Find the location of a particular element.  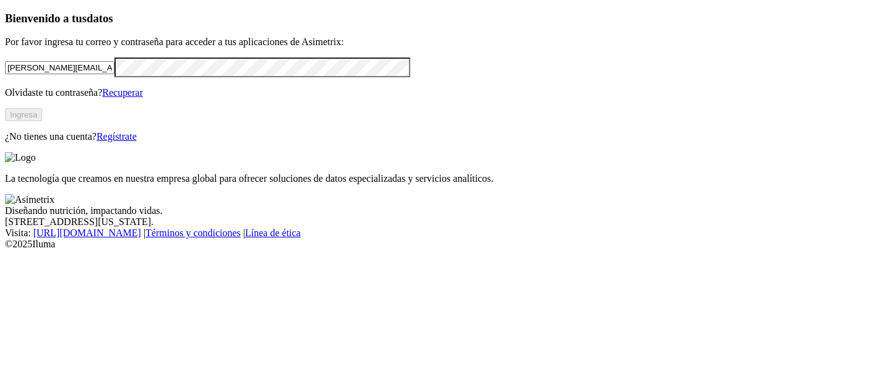

div: Diseñando nutrición, impactando vidas. is located at coordinates (440, 211).